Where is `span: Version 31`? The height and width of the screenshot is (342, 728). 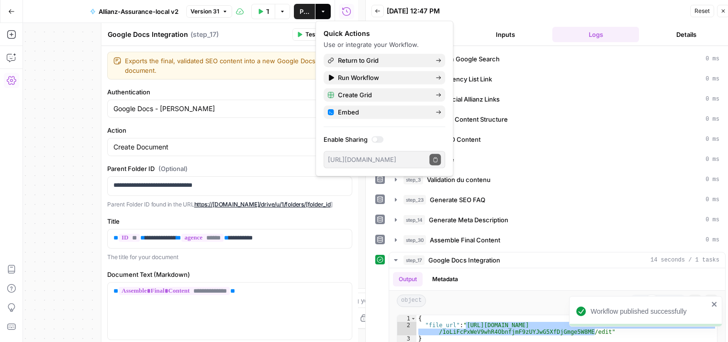 span: Version 31 is located at coordinates (205, 11).